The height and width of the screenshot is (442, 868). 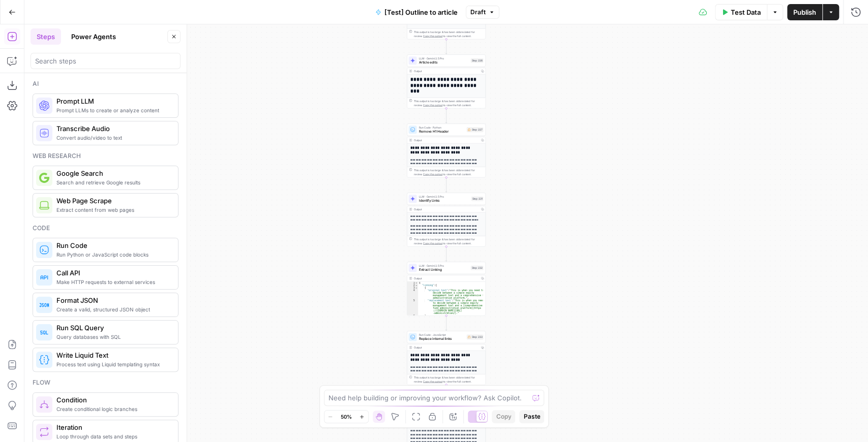 What do you see at coordinates (446, 46) in the screenshot?
I see `g: Edge from step_225 to step_226` at bounding box center [446, 46].